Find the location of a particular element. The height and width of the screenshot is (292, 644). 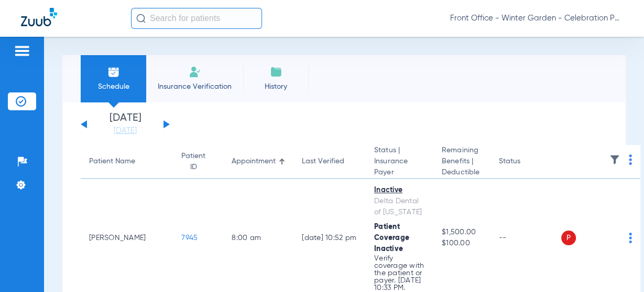

img: History is located at coordinates (276, 72).